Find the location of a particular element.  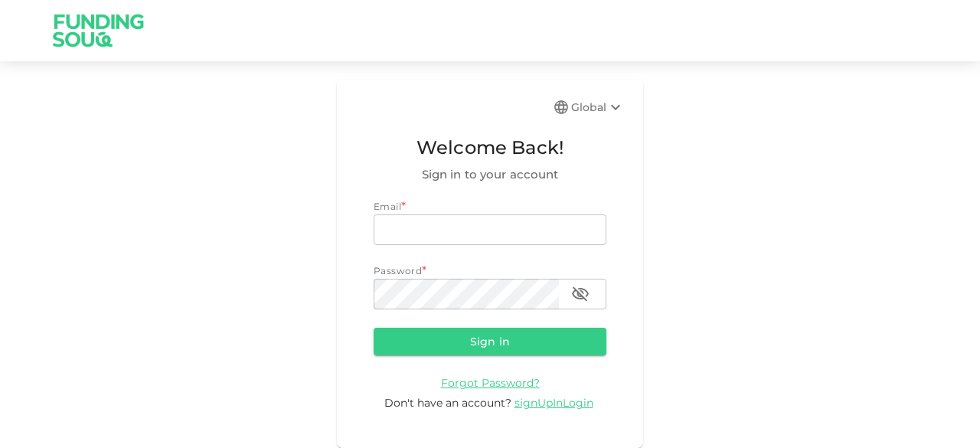

button: Sign in is located at coordinates (490, 342).